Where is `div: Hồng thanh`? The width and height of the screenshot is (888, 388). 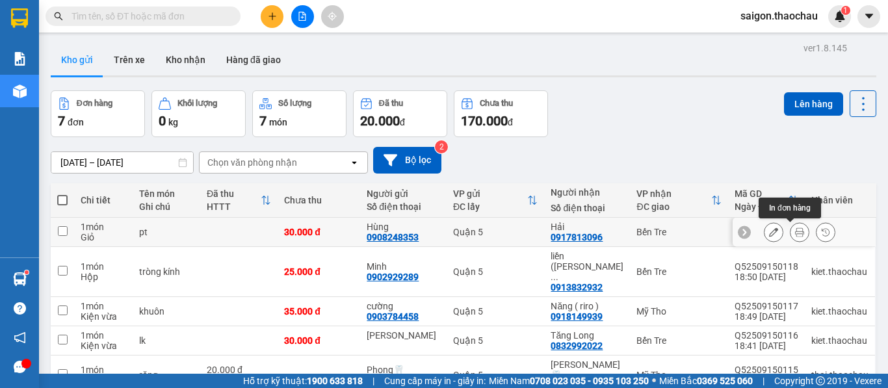
div: Hồng thanh is located at coordinates (403, 335).